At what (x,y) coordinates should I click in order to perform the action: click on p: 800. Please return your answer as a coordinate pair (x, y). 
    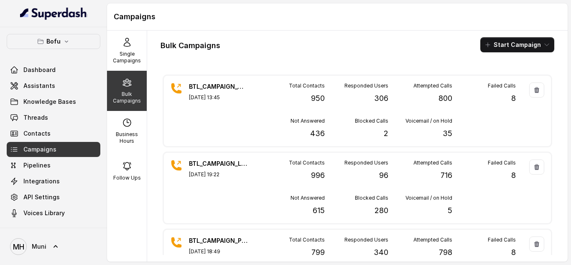
    Looking at the image, I should click on (445, 98).